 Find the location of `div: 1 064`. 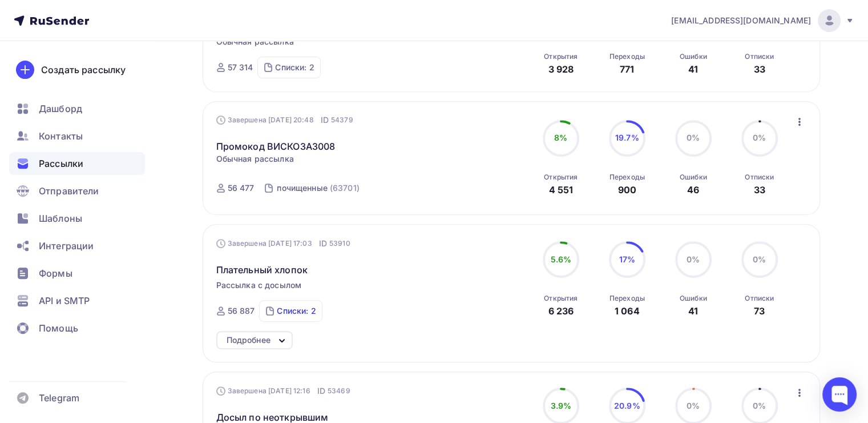

div: 1 064 is located at coordinates (627, 311).